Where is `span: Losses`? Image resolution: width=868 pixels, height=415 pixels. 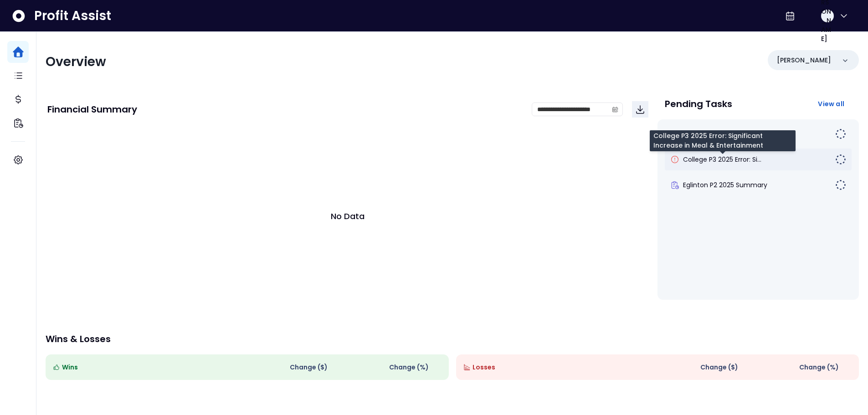
span: Losses is located at coordinates (484, 367).